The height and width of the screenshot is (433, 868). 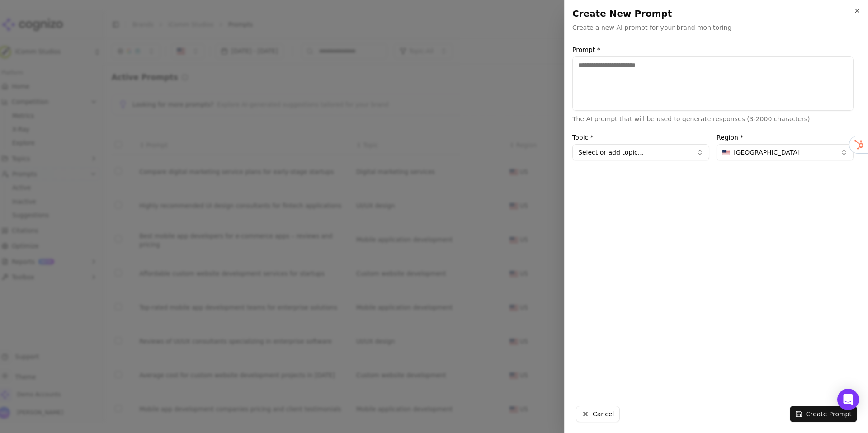 What do you see at coordinates (713, 50) in the screenshot?
I see `label: Prompt *` at bounding box center [713, 50].